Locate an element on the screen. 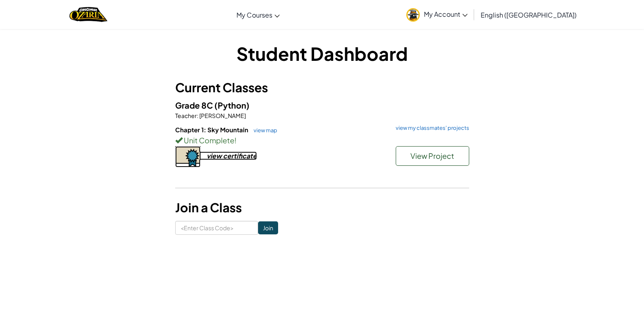 Image resolution: width=644 pixels, height=316 pixels. a: Ozaria by CodeCombat logo is located at coordinates (88, 14).